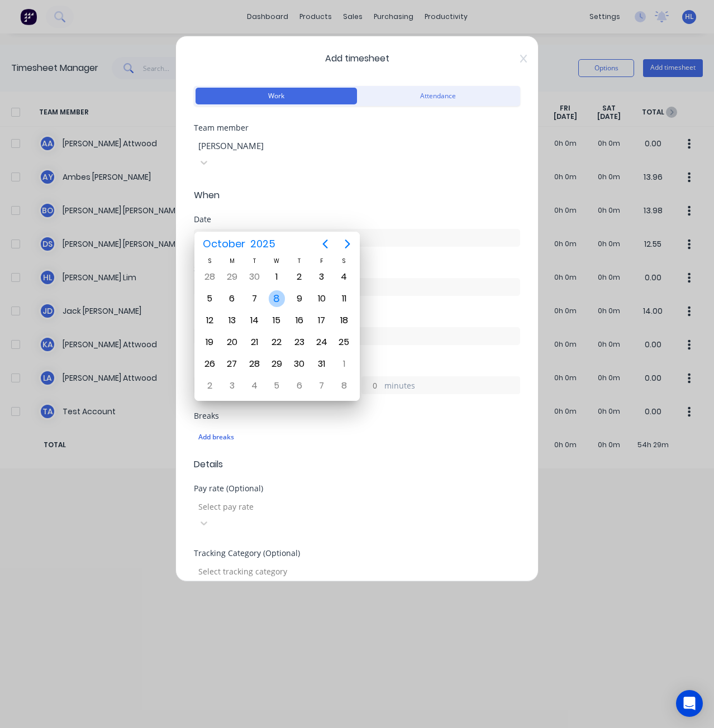 Image resolution: width=714 pixels, height=728 pixels. Describe the element at coordinates (357, 438) in the screenshot. I see `div: Add breaks` at that location.